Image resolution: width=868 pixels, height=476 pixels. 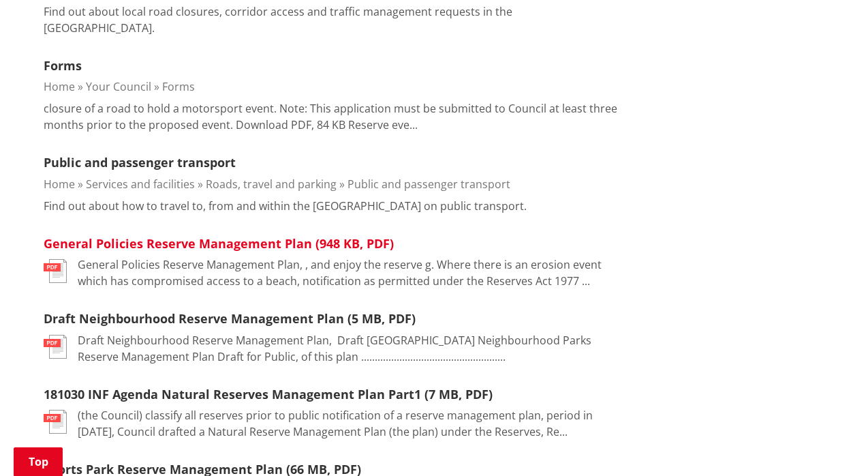 I want to click on a: Roads, travel and parking, so click(x=271, y=184).